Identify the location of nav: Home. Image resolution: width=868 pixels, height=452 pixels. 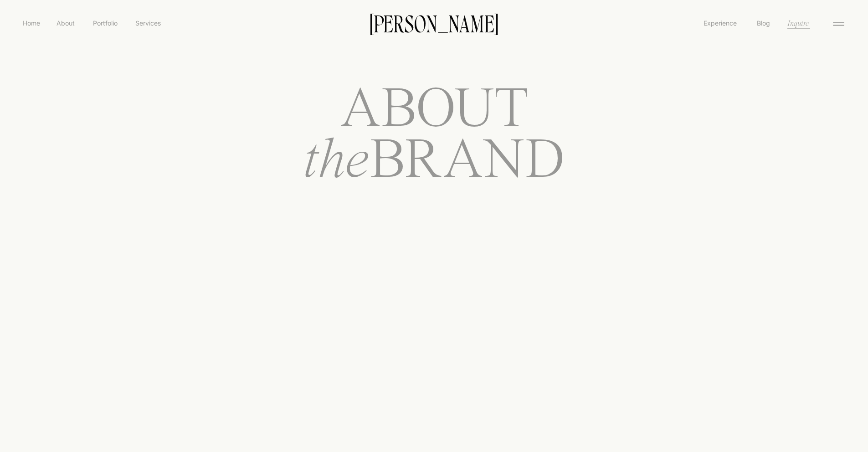
(31, 23).